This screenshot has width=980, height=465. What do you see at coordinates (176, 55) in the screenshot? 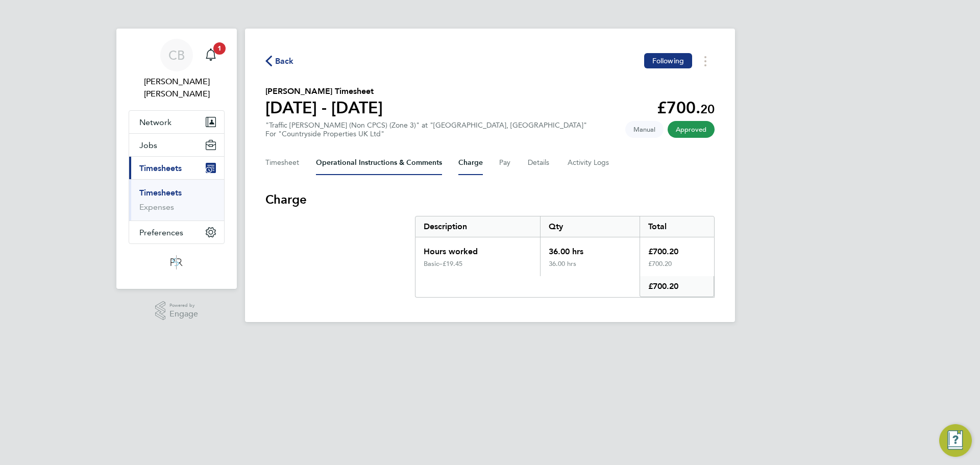
I see `span: CB` at bounding box center [176, 55].